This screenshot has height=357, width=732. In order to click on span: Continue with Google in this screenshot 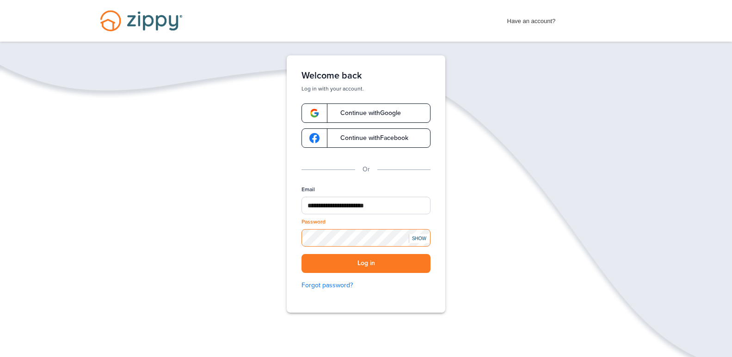, I will do `click(366, 113)`.